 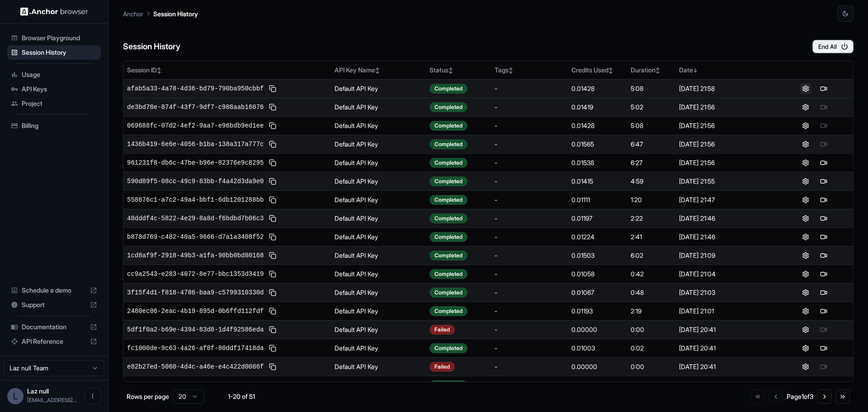 I want to click on span: 1cd8af9f-2918-49b3-a1fa-90bb0bd80168, so click(x=195, y=256).